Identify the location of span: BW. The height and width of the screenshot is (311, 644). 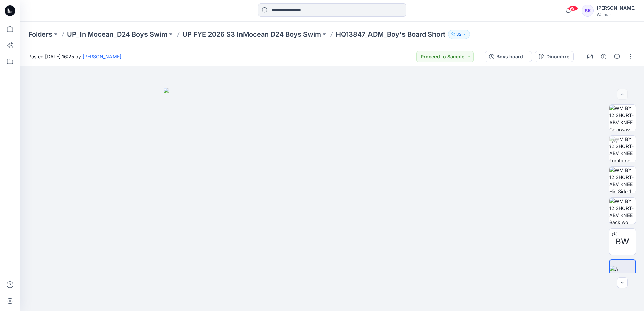
(623, 242).